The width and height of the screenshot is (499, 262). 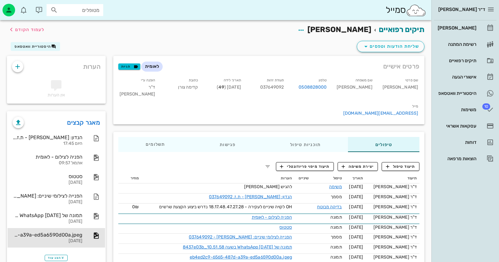 I want to click on a: היסטוריית וואטסאפ, so click(x=465, y=93).